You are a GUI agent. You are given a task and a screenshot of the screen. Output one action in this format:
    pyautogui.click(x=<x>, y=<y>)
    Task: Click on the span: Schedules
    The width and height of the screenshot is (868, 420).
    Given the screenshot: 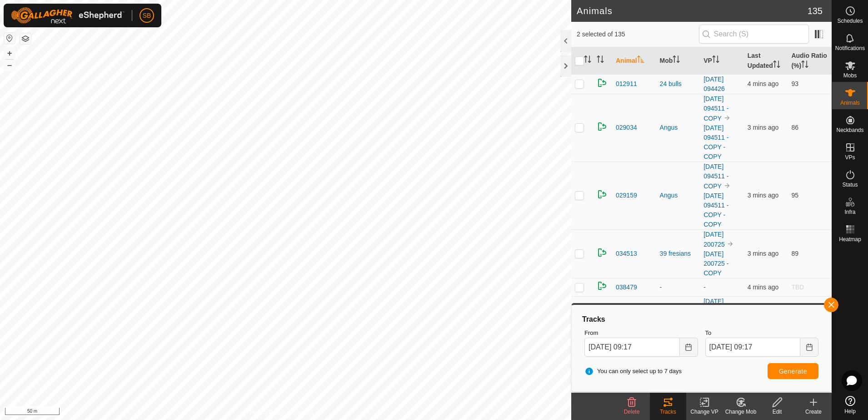 What is the action you would take?
    pyautogui.click(x=850, y=21)
    